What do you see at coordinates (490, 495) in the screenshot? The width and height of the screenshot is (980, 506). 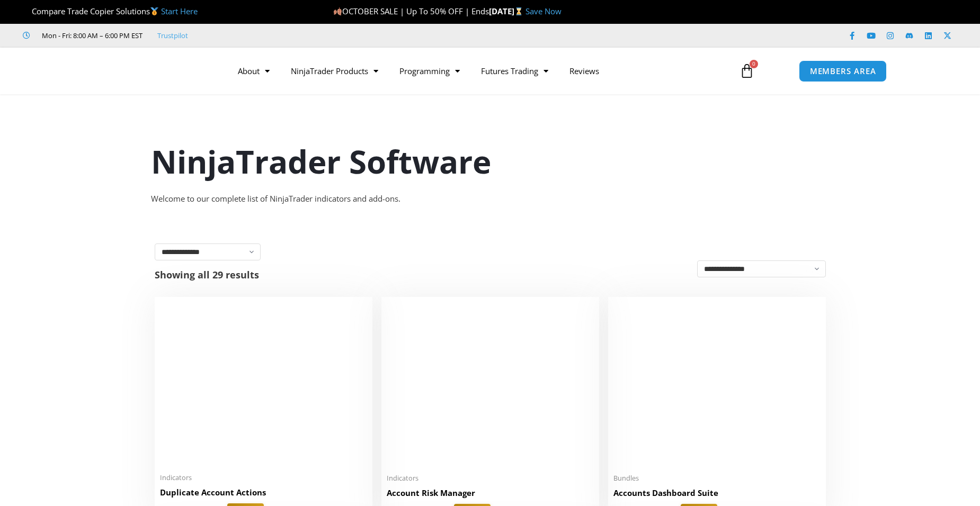 I see `a: Account Risk Manager` at bounding box center [490, 495].